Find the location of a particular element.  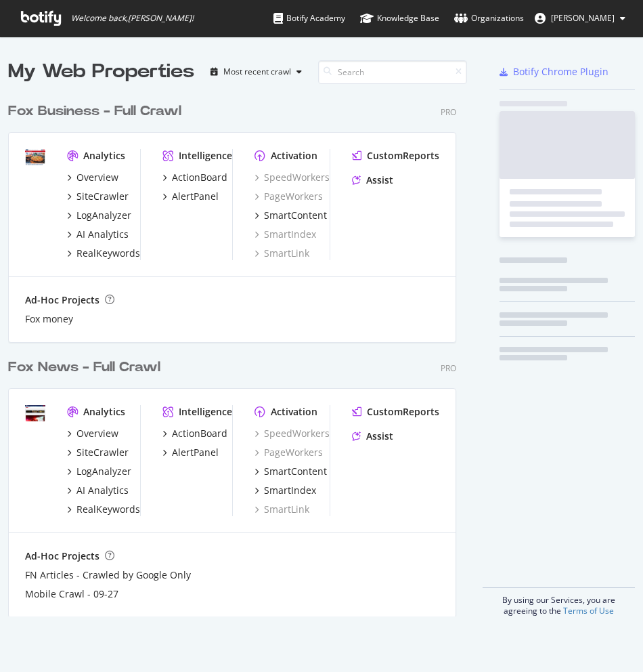

input: Search is located at coordinates (393, 72).